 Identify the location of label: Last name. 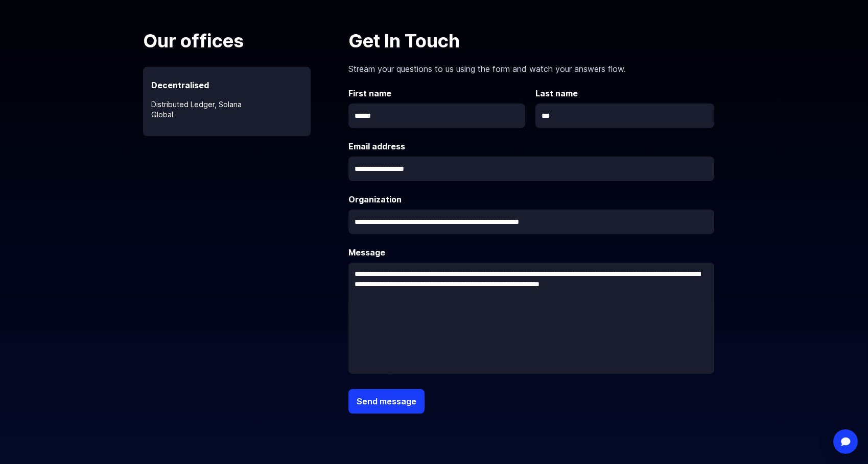
(624, 94).